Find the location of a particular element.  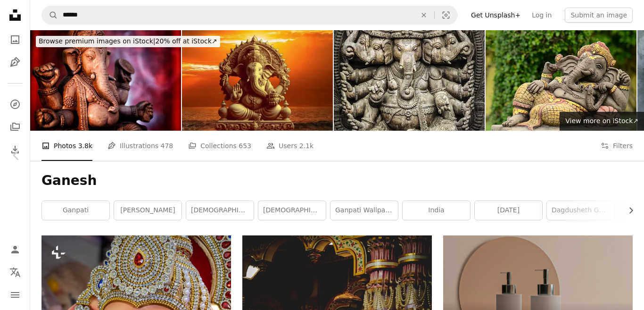

button: Search Unsplash is located at coordinates (50, 15).